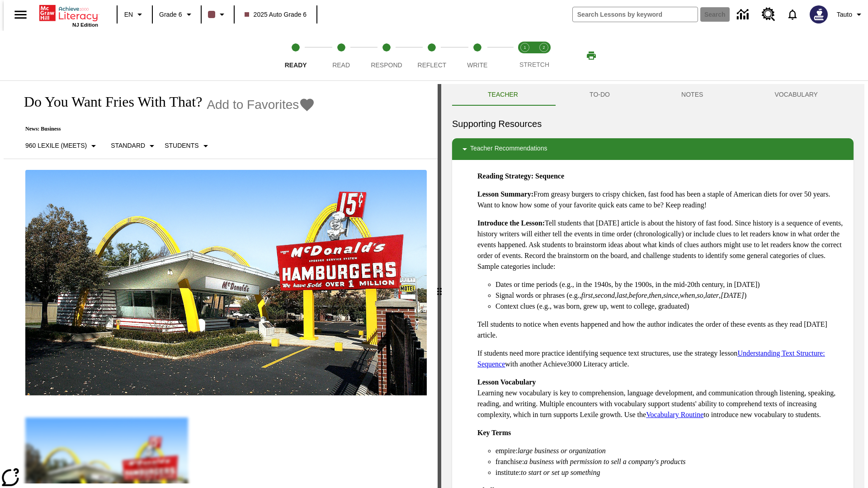 This screenshot has height=488, width=868. Describe the element at coordinates (671, 296) in the screenshot. I see `li: Signal words or phrases (e.g., , , , , , , , , , )` at that location.